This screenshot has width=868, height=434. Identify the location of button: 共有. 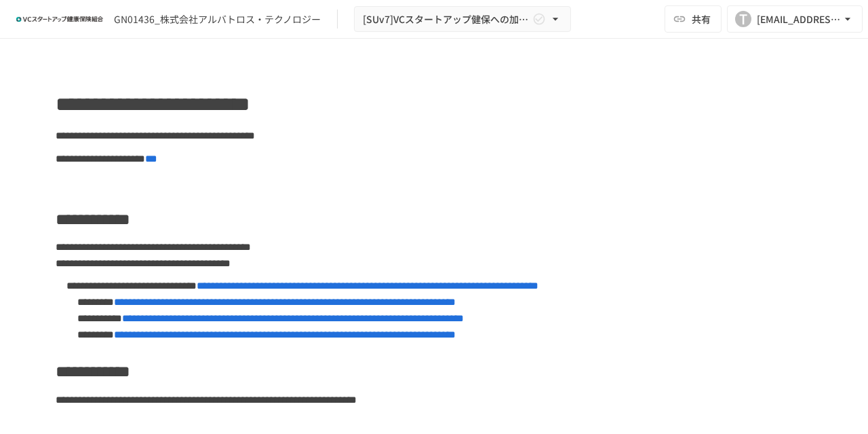
(693, 19).